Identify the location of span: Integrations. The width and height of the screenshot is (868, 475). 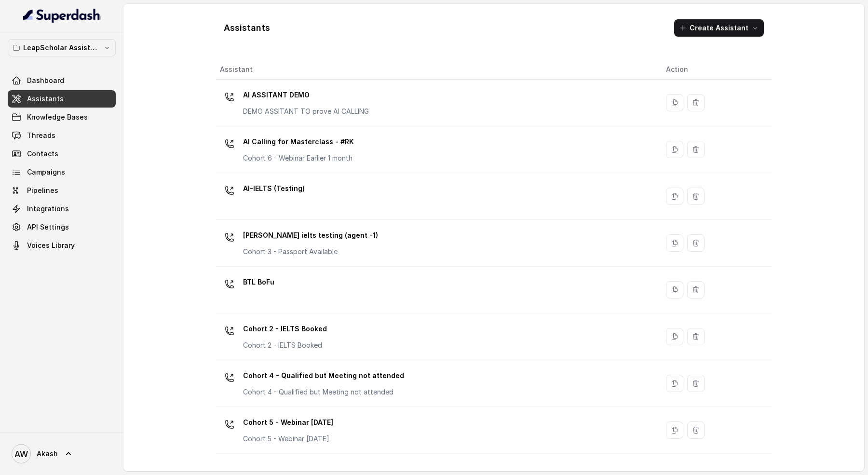
(48, 209).